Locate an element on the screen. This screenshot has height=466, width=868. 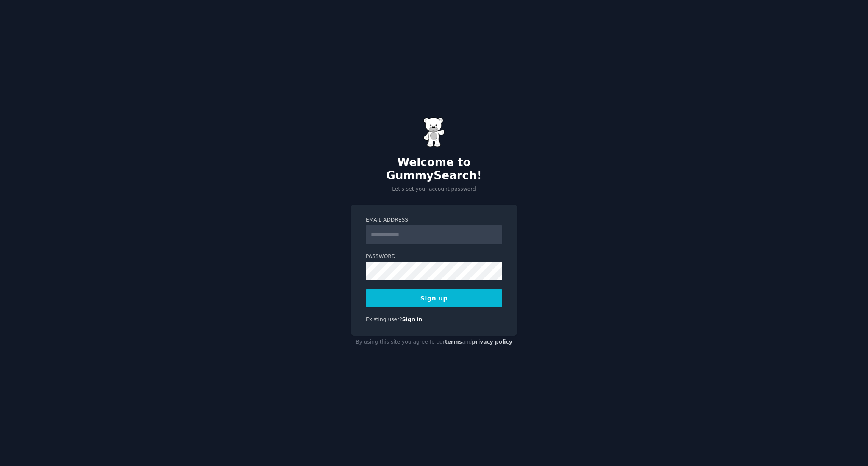
a: terms is located at coordinates (454, 342).